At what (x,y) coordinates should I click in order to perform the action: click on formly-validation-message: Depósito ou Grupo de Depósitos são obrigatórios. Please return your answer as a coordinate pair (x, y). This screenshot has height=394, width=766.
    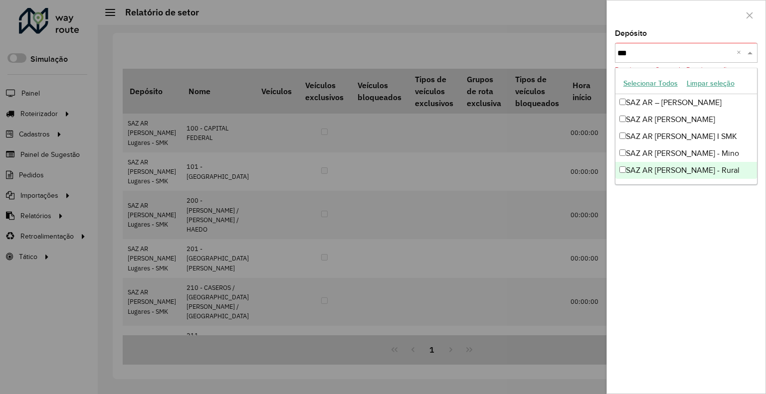
    Looking at the image, I should click on (672, 75).